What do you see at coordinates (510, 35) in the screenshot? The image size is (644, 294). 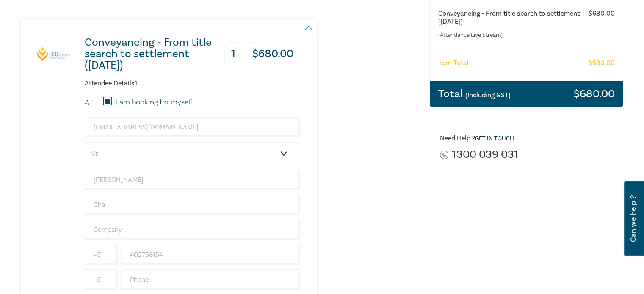 I see `small: (Attendance: Live Stream )` at bounding box center [510, 35].